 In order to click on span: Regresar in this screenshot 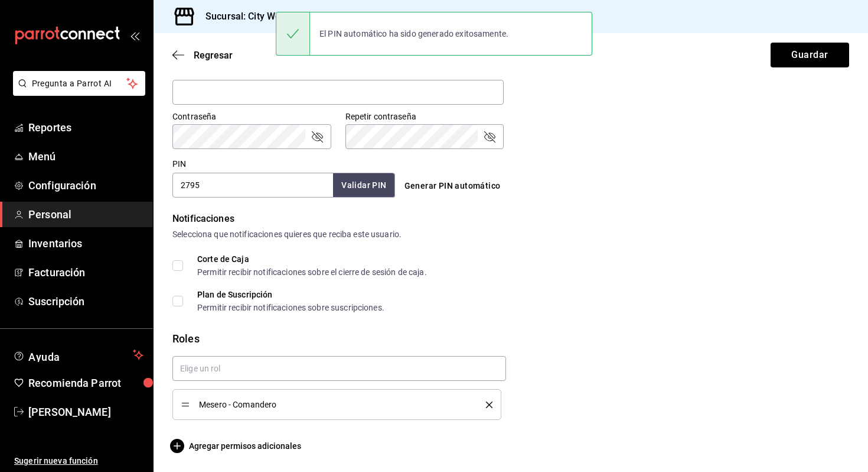, I will do `click(213, 55)`.